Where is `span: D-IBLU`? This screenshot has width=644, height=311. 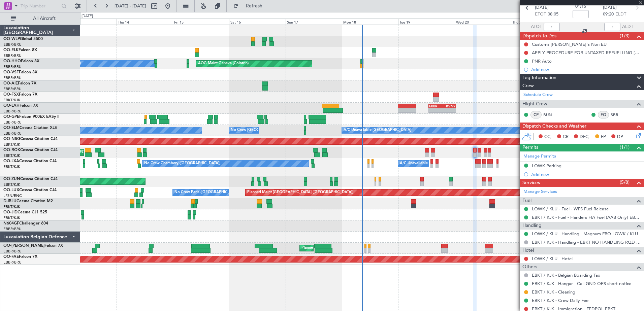 span: D-IBLU is located at coordinates (10, 201).